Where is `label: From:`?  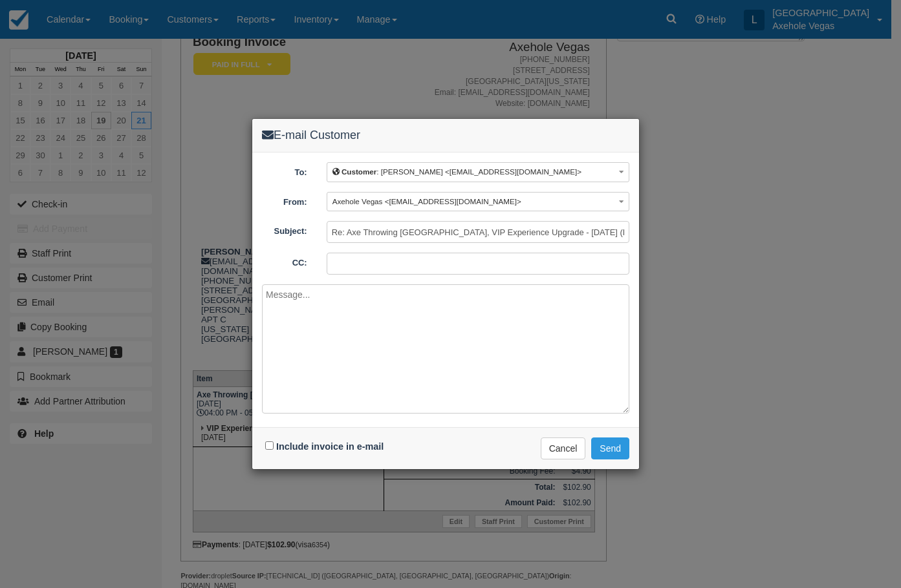 label: From: is located at coordinates (285, 200).